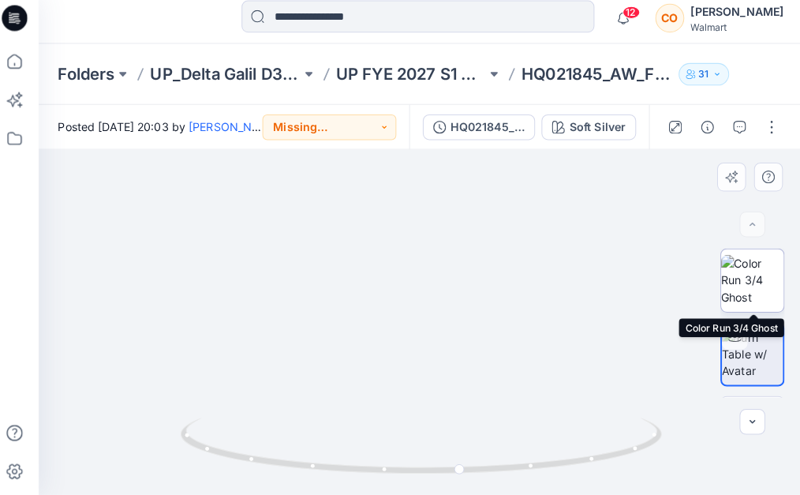  Describe the element at coordinates (596, 80) in the screenshot. I see `p: HQ021845_AW_Fashion_SS_Tee` at that location.